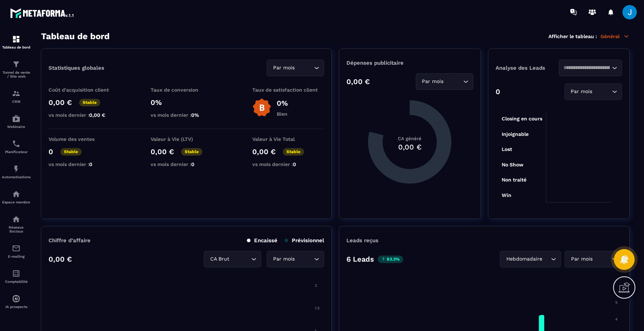 The height and width of the screenshot is (331, 644). Describe the element at coordinates (498, 91) in the screenshot. I see `p: 0` at that location.